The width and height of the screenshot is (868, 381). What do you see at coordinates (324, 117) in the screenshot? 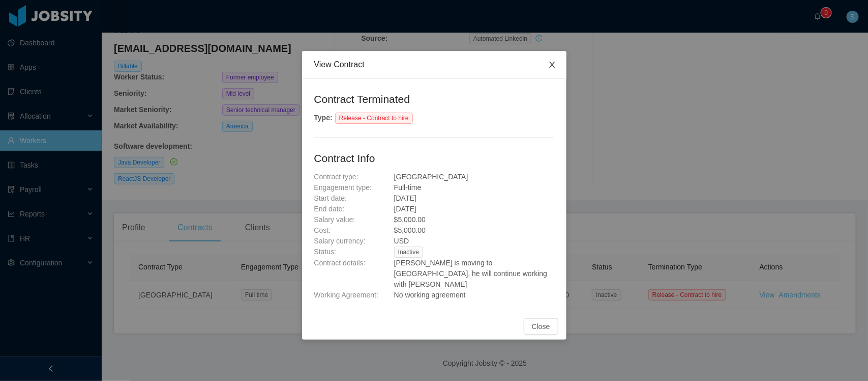
I see `strong: Type :` at bounding box center [324, 117].